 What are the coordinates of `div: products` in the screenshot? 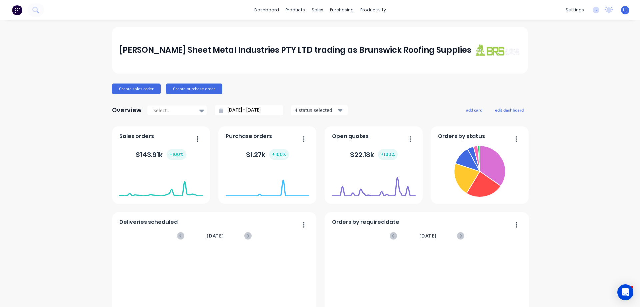 It's located at (296, 10).